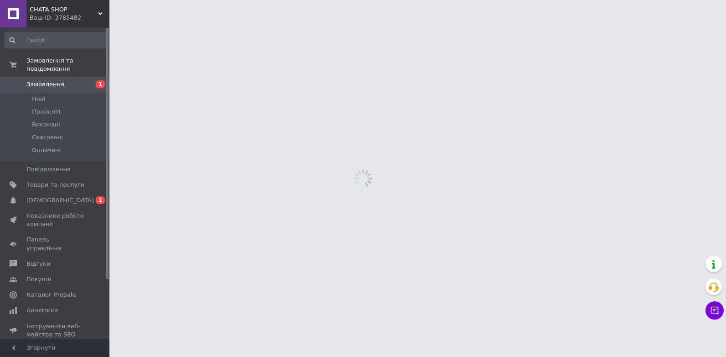 The image size is (726, 357). Describe the element at coordinates (69, 18) in the screenshot. I see `div: Ваш ID: 3785482` at that location.